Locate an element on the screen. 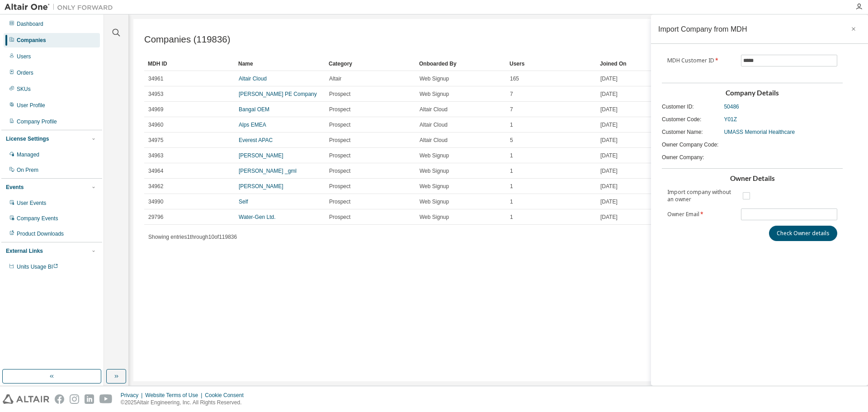 The width and height of the screenshot is (868, 412). span: Customer Code : is located at coordinates (682, 120).